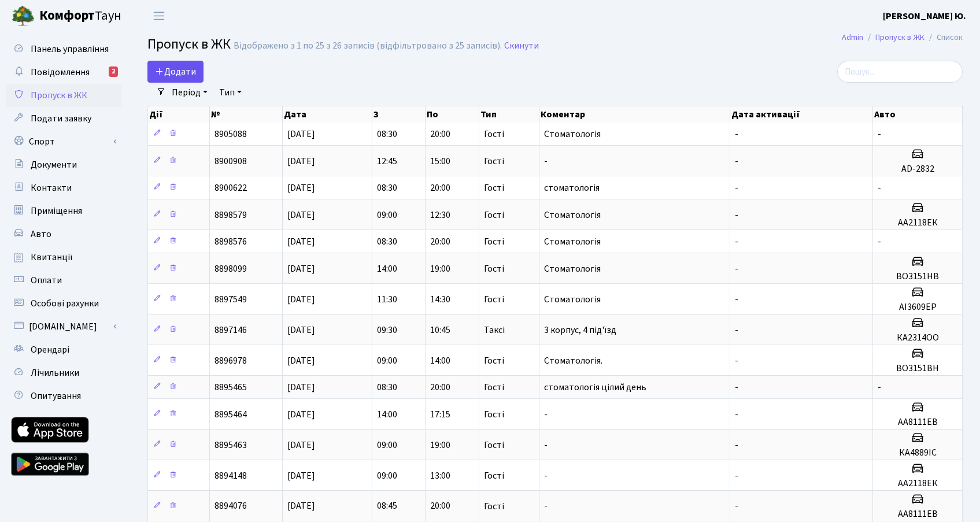 This screenshot has height=522, width=980. I want to click on th: Коментар, so click(635, 114).